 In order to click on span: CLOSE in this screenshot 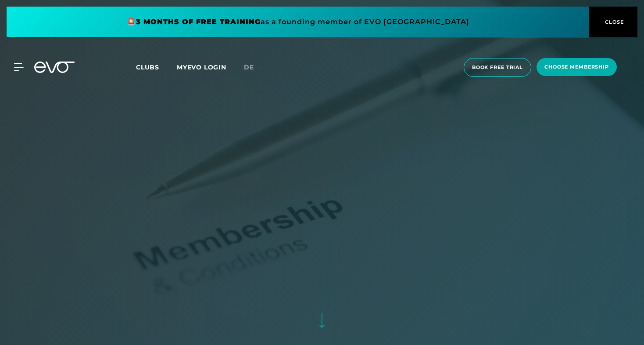, I will do `click(613, 22)`.